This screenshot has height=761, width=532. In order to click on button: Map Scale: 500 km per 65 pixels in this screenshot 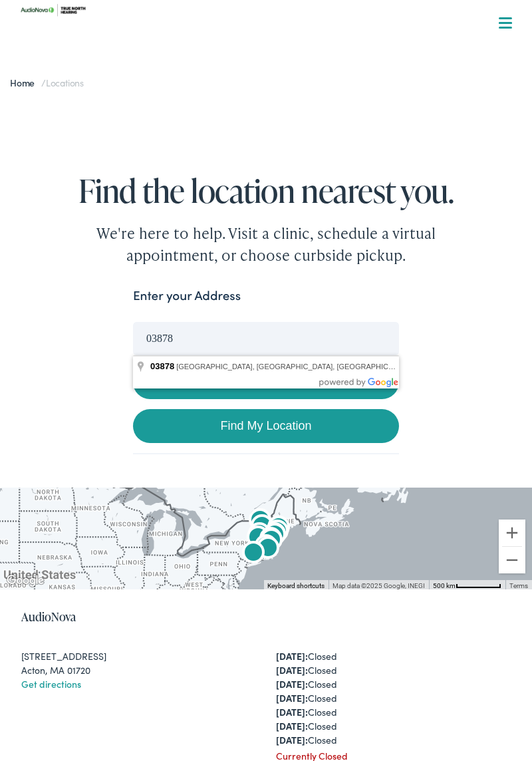, I will do `click(467, 585)`.